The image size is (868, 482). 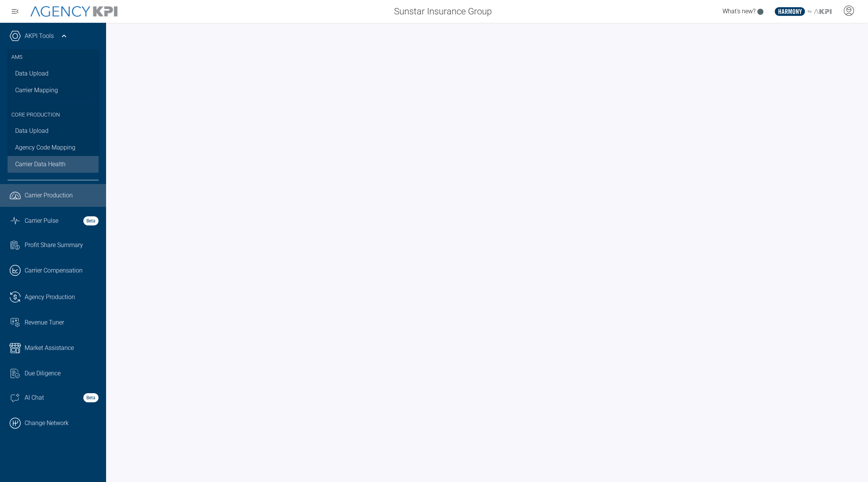 I want to click on a: AKPI Tools, so click(x=39, y=36).